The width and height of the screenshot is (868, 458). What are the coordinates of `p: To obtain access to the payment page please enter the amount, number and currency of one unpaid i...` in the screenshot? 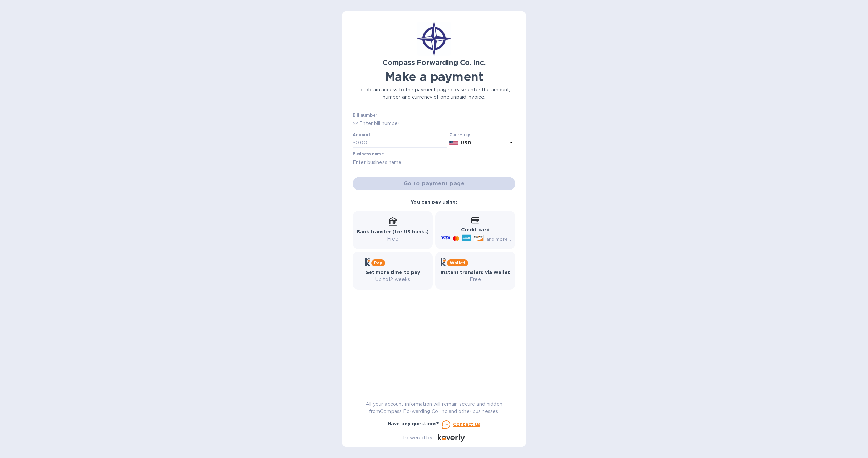 It's located at (434, 93).